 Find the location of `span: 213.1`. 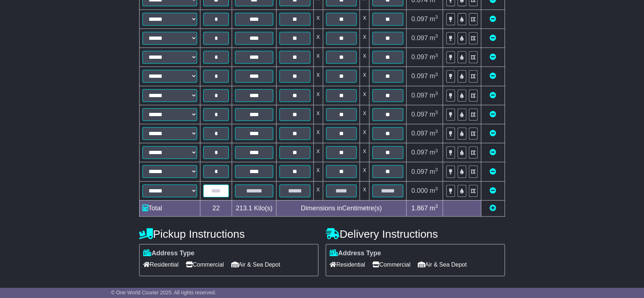

span: 213.1 is located at coordinates (244, 208).